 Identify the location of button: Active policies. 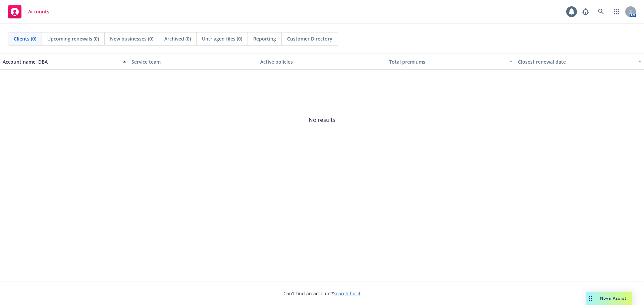
(322, 62).